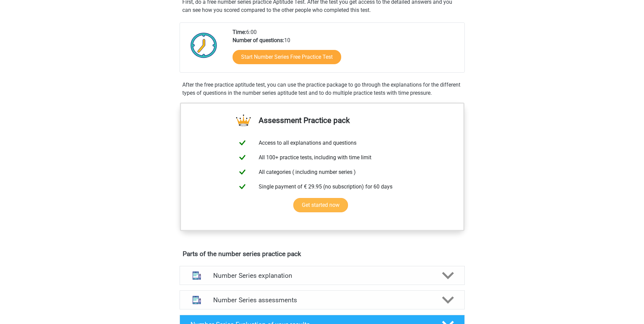 The image size is (644, 324). What do you see at coordinates (196, 300) in the screenshot?
I see `img: number series assessments` at bounding box center [196, 300].